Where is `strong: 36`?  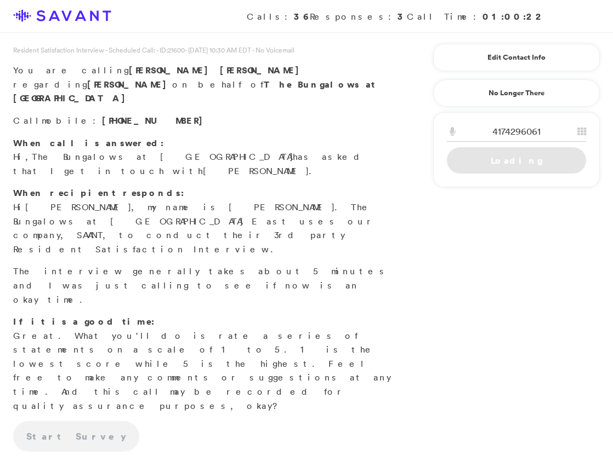 strong: 36 is located at coordinates (301, 16).